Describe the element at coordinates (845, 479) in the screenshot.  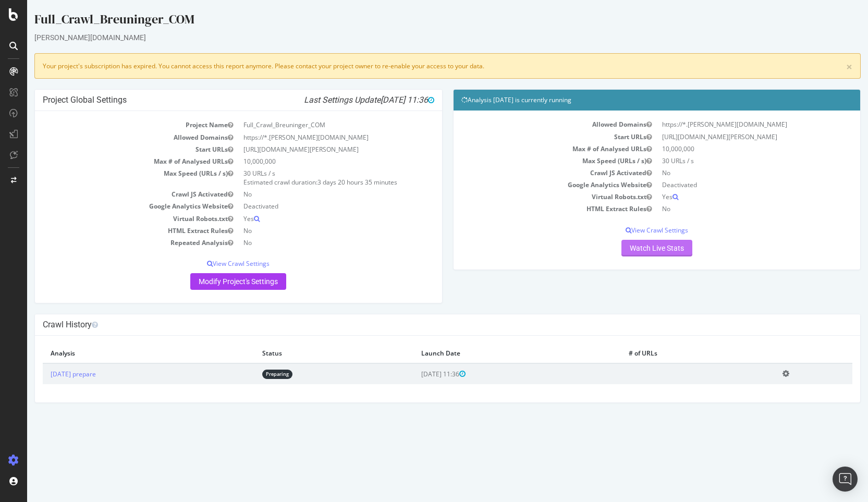
I see `div: Open Intercom Messenger` at that location.